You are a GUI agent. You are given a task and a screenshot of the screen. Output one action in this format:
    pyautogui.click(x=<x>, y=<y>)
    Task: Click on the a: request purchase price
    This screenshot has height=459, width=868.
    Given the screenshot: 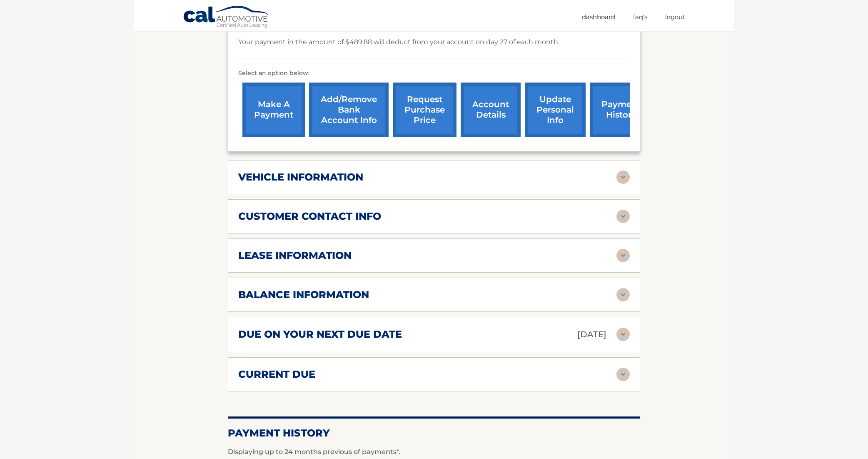 What is the action you would take?
    pyautogui.click(x=424, y=110)
    